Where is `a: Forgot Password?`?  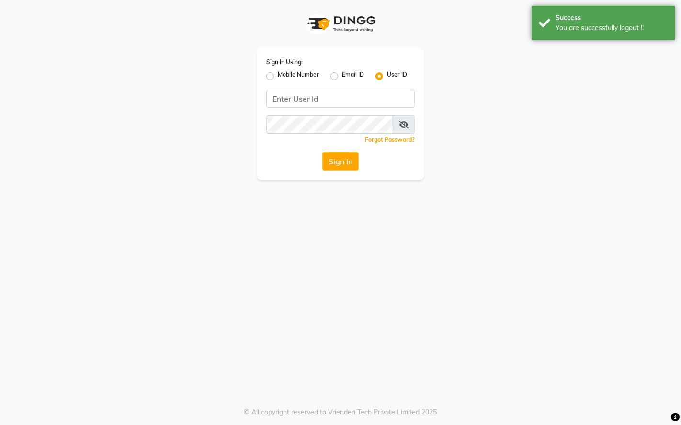
a: Forgot Password? is located at coordinates (390, 139).